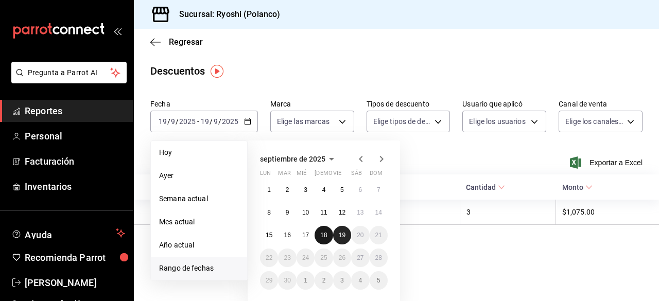 This screenshot has height=301, width=659. I want to click on abbr: 5 de octubre de 2025, so click(379, 281).